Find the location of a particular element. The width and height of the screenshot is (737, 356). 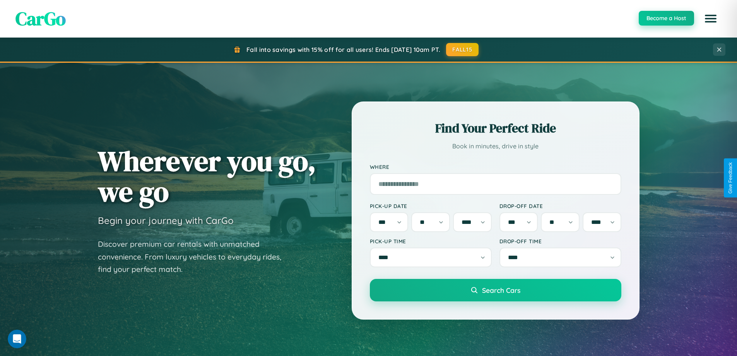

span: CarGo is located at coordinates (41, 19).